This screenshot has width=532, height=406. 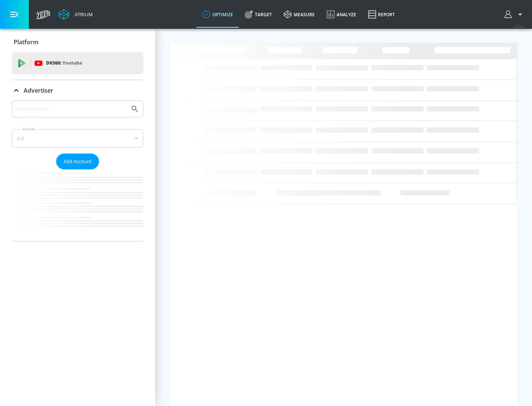 I want to click on div: A-Z, so click(x=78, y=139).